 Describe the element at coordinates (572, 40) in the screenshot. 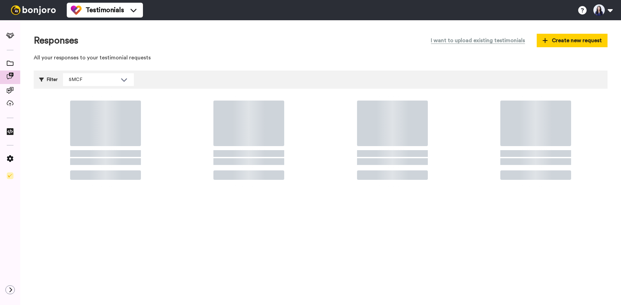

I see `button: Create new request` at that location.